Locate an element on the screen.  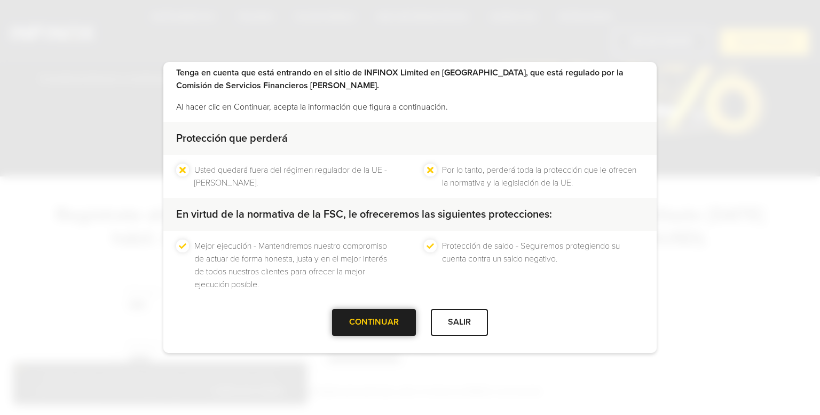
li: Mejor ejecución - Mantendremos nuestro compromiso de actuar de forma honesta, justa y en el mejor... is located at coordinates (295, 265).